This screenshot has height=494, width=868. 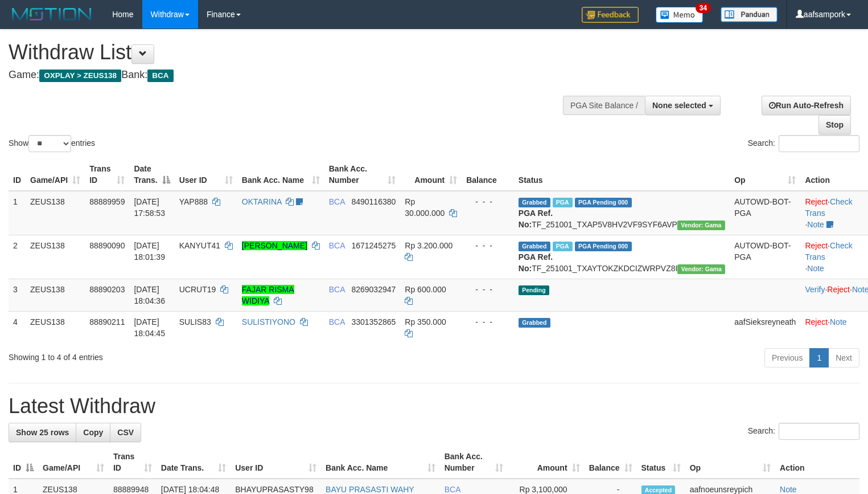 I want to click on a: Verify, so click(x=815, y=290).